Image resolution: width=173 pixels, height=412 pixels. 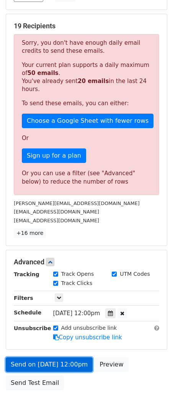 I want to click on strong: Schedule, so click(x=28, y=312).